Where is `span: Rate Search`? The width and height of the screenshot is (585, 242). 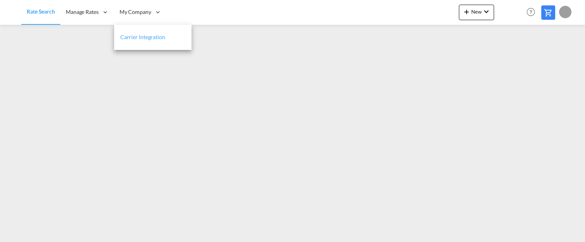
span: Rate Search is located at coordinates (41, 11).